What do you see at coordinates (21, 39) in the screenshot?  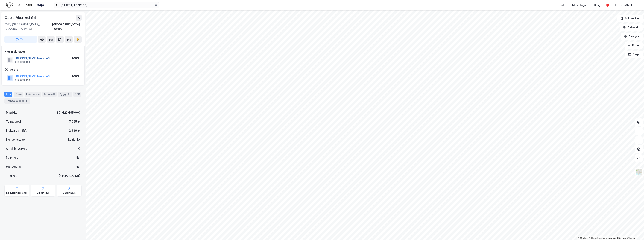 I see `button: Tag` at bounding box center [21, 39].